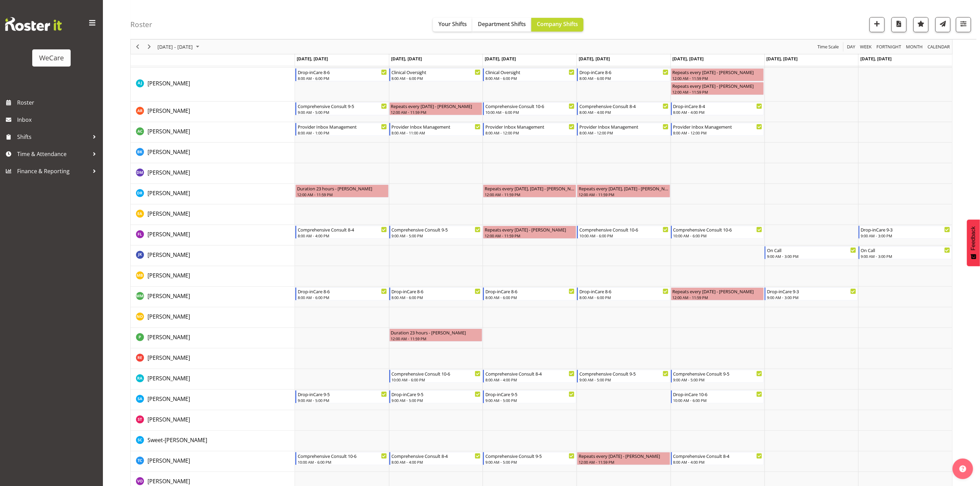 The height and width of the screenshot is (486, 980). Describe the element at coordinates (906, 232) in the screenshot. I see `div: Felize Lacson"s event - Drop-inCare 9-3 Begin From Sunday, September 7, 2025 at 9:00:00 AM GMT+12...` at that location.